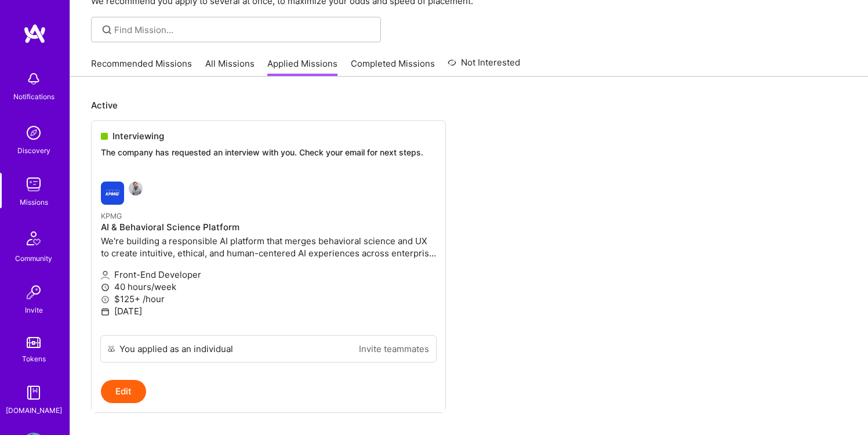 The width and height of the screenshot is (868, 435). Describe the element at coordinates (268, 299) in the screenshot. I see `p: $125+ /hour` at that location.